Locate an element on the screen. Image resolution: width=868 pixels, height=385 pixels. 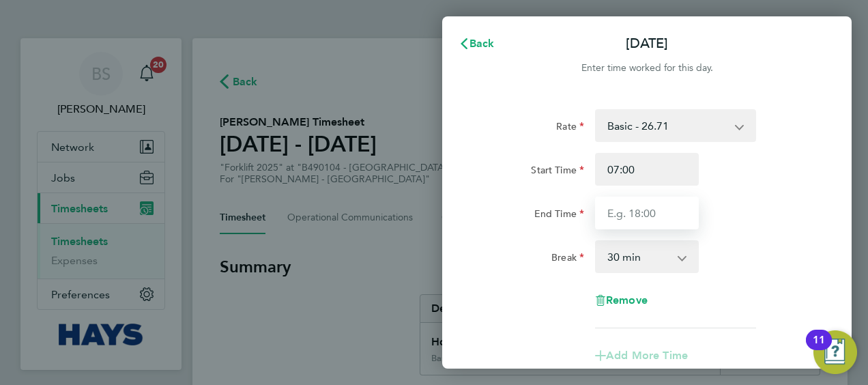
label: Start Time is located at coordinates (558, 172).